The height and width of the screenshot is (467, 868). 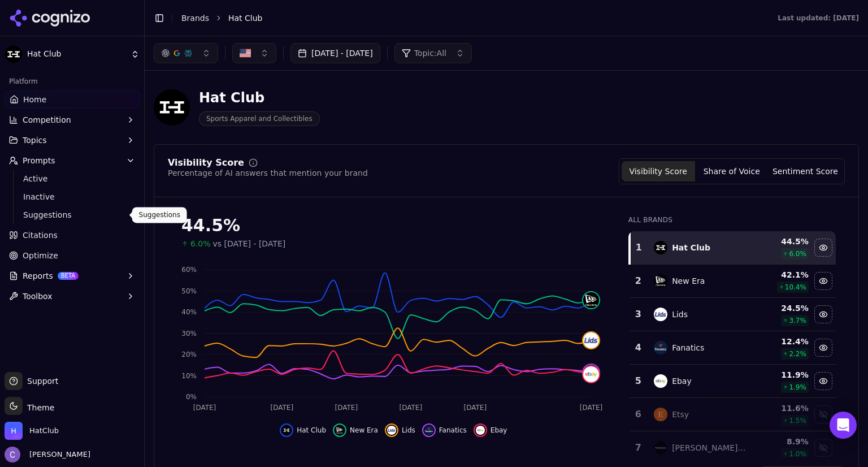 I want to click on tr: 3lidsLids24.5%3.7%Hide lids data, so click(x=733, y=315).